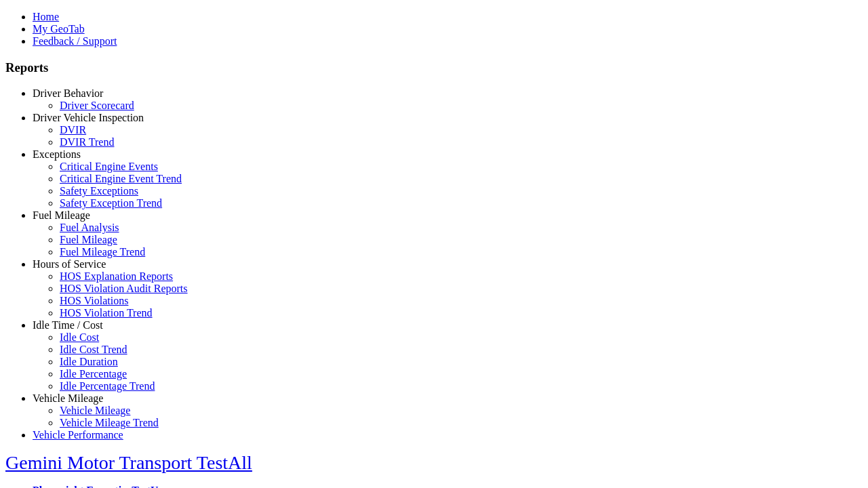  Describe the element at coordinates (89, 361) in the screenshot. I see `a: Idle Duration` at that location.